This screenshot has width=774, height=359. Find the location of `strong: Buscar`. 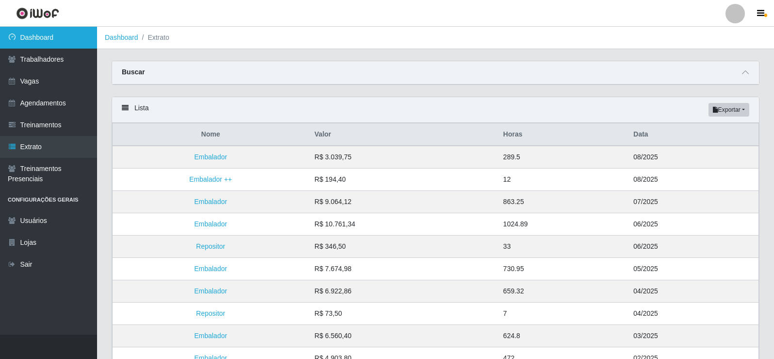

strong: Buscar is located at coordinates (133, 72).